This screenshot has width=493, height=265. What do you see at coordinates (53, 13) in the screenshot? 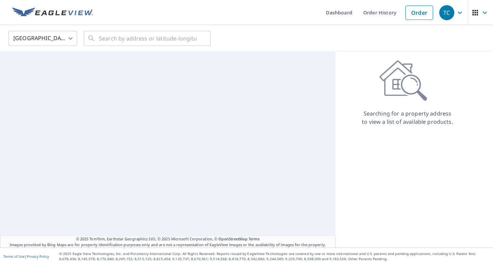
I see `img: EV Logo` at bounding box center [53, 13].